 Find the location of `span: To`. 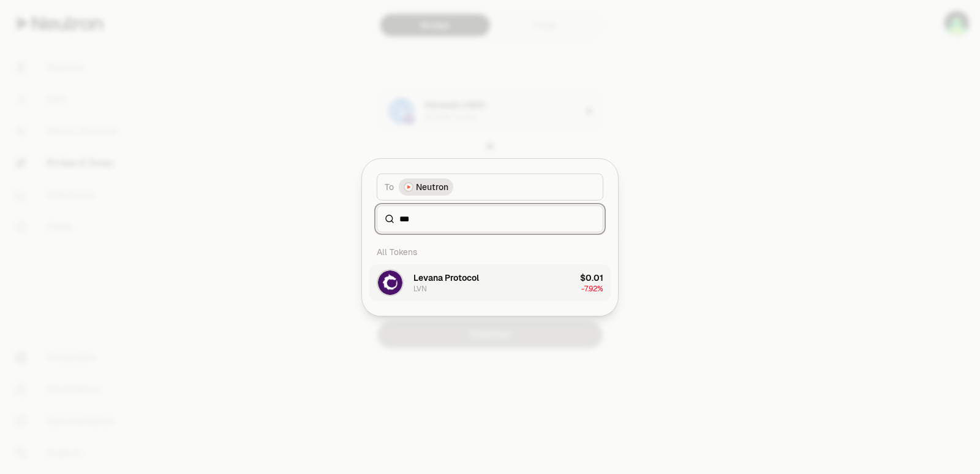

span: To is located at coordinates (389, 187).